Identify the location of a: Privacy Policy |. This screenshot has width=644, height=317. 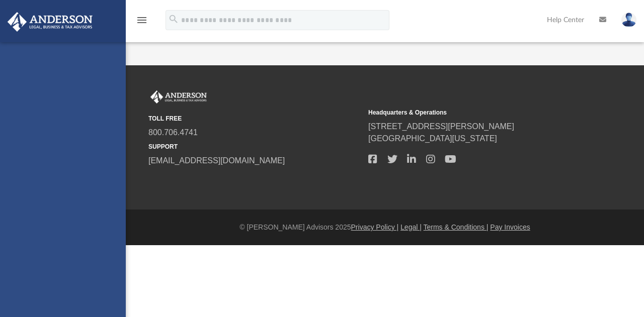
(375, 227).